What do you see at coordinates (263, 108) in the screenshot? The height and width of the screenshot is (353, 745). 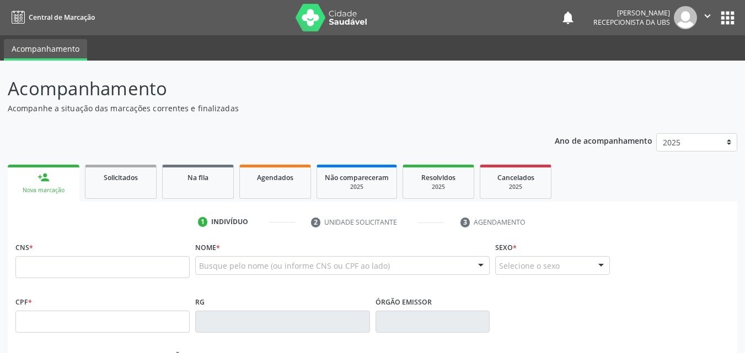 I see `p: Acompanhe a situação das marcações correntes e finalizadas` at bounding box center [263, 108].